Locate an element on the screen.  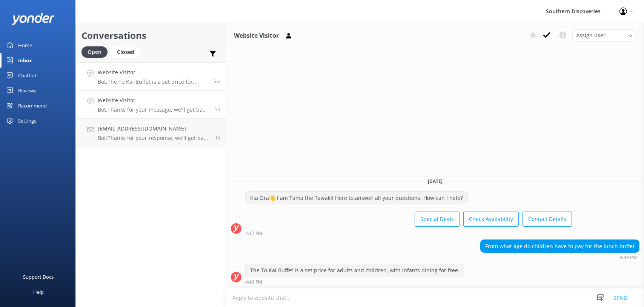
a: Open is located at coordinates (96, 52).